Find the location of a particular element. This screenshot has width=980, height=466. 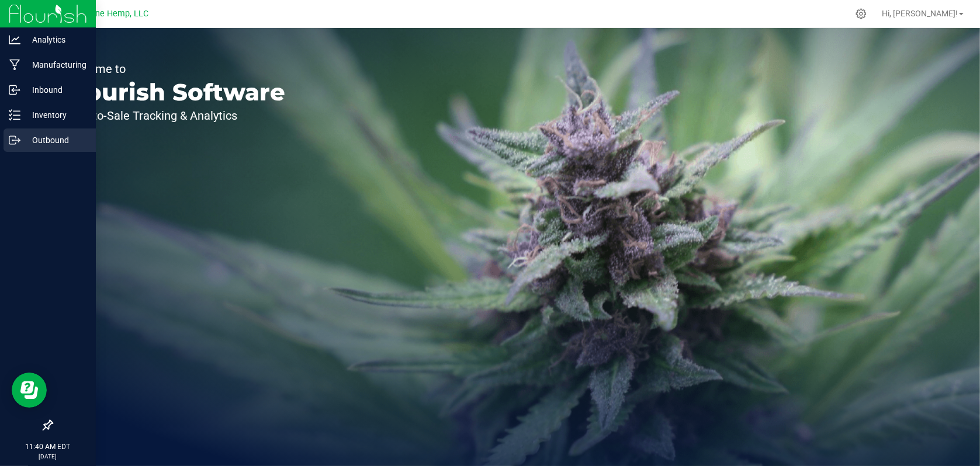

p: Welcome to is located at coordinates (175, 69).